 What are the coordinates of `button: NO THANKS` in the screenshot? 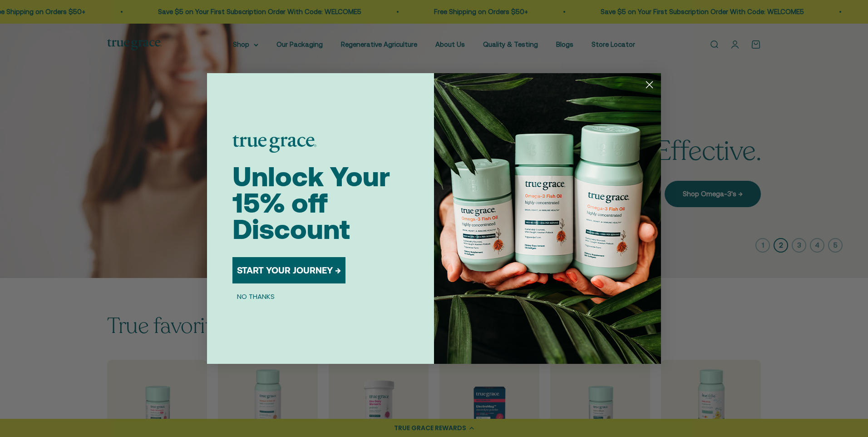 It's located at (256, 296).